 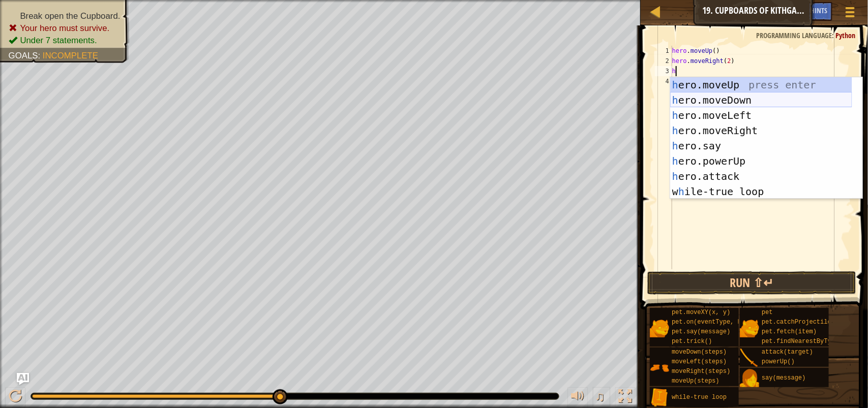 I want to click on span: Incomplete, so click(x=70, y=55).